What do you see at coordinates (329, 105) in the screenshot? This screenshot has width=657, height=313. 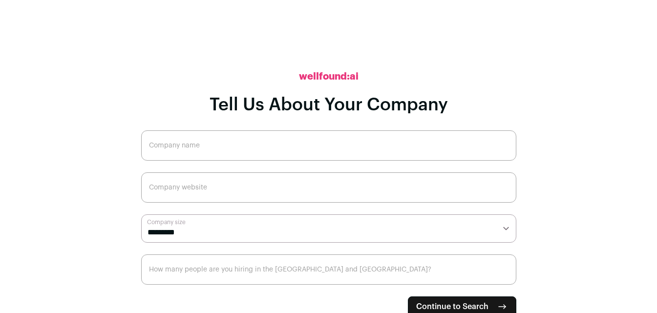 I see `h1: Tell Us About Your Company` at bounding box center [329, 105].